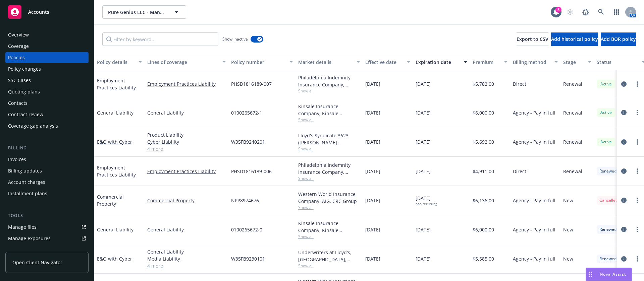 This screenshot has width=644, height=281. What do you see at coordinates (535, 62) in the screenshot?
I see `button: Billing method` at bounding box center [535, 62].